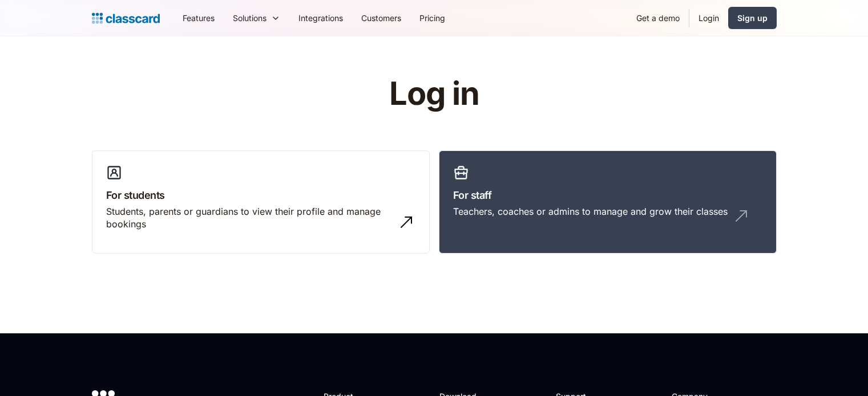  I want to click on a: For studentsStudents, parents or guardians to view their profile and manage bookings, so click(261, 202).